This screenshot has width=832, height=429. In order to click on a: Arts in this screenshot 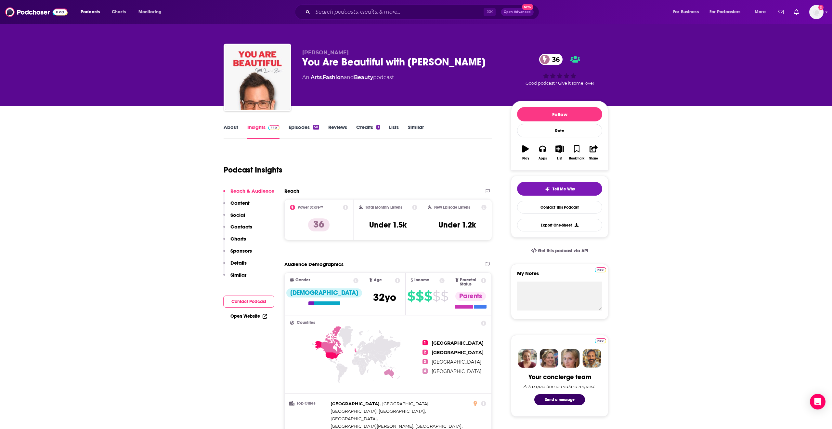, I will do `click(316, 77)`.